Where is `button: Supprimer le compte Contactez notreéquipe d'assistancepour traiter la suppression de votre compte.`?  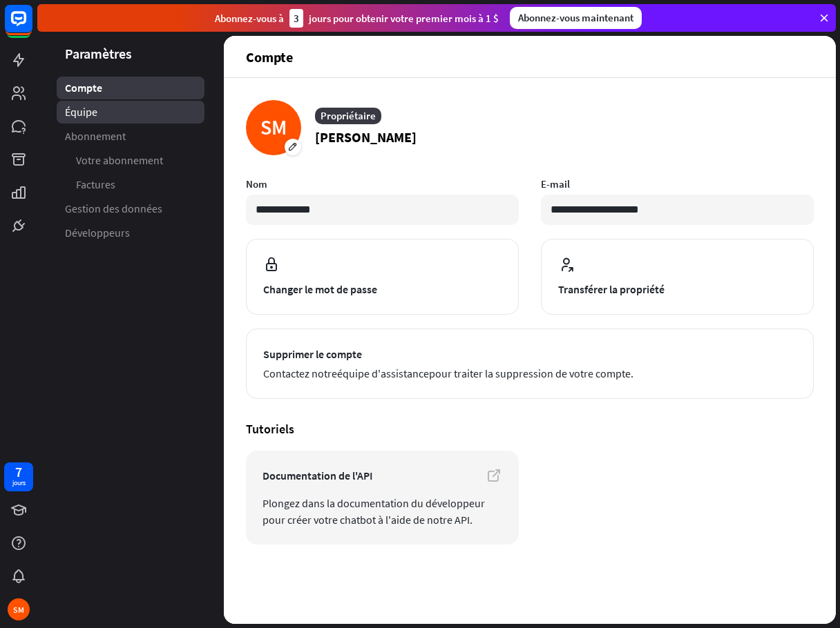 button: Supprimer le compte Contactez notreéquipe d'assistancepour traiter la suppression de votre compte. is located at coordinates (530, 364).